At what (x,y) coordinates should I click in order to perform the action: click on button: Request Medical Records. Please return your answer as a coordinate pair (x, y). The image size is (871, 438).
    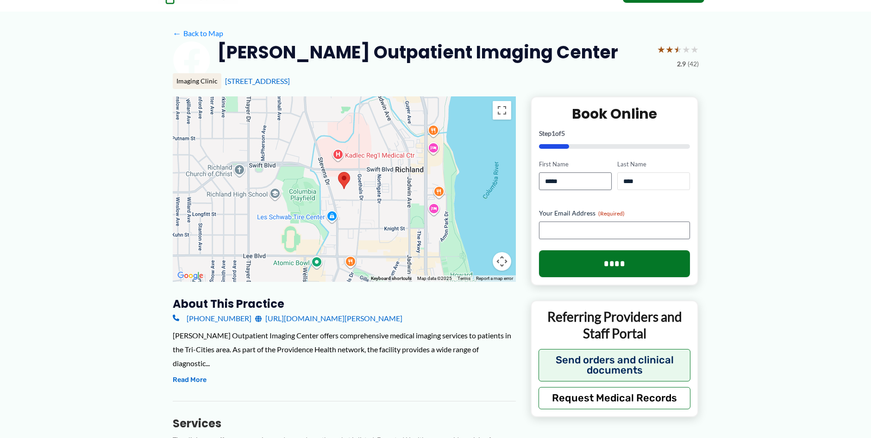
    Looking at the image, I should click on (615, 398).